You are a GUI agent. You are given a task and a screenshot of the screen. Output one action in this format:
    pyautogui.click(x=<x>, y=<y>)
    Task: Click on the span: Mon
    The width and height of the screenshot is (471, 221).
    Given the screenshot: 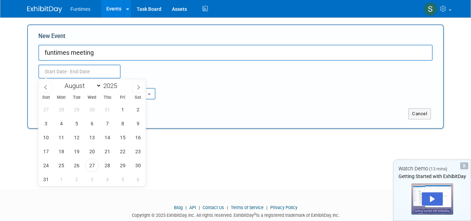 What is the action you would take?
    pyautogui.click(x=61, y=97)
    